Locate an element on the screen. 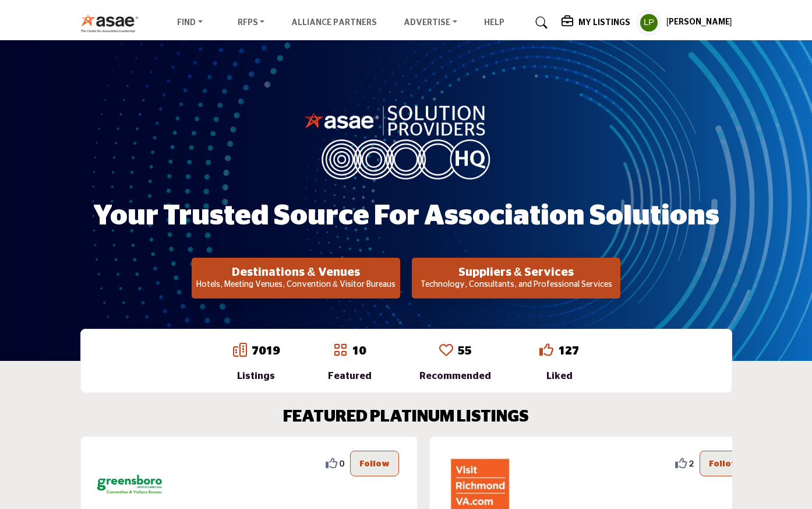 Image resolution: width=812 pixels, height=509 pixels. a: 55 is located at coordinates (465, 351).